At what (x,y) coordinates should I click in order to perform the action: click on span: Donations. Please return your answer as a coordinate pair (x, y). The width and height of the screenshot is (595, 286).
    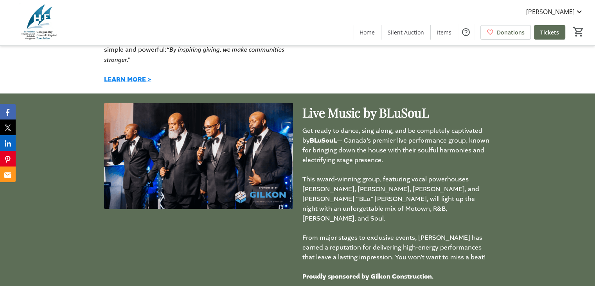
    Looking at the image, I should click on (511, 32).